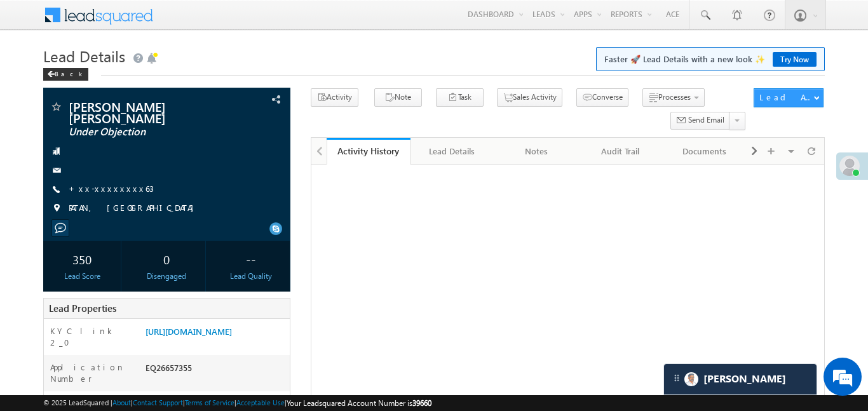  What do you see at coordinates (452, 151) in the screenshot?
I see `a: Lead Details` at bounding box center [452, 151].